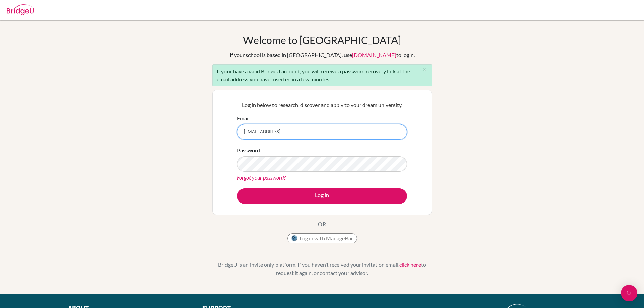  What do you see at coordinates (248, 150) in the screenshot?
I see `label: Password` at bounding box center [248, 150].